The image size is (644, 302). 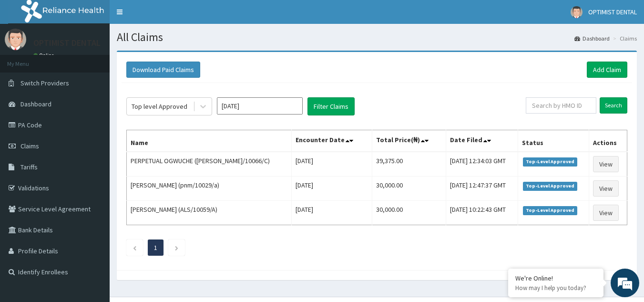 What do you see at coordinates (29, 167) in the screenshot?
I see `span: Tariffs` at bounding box center [29, 167].